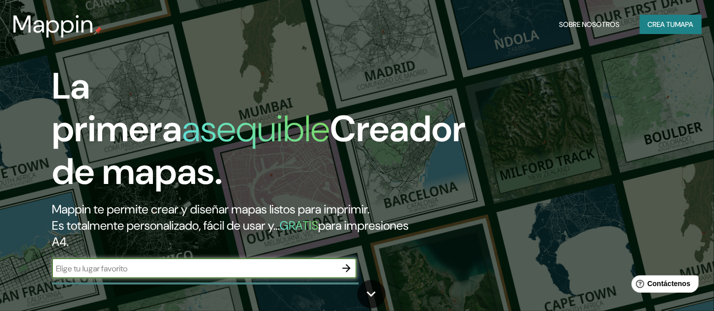 This screenshot has height=311, width=714. I want to click on font: asequible, so click(256, 129).